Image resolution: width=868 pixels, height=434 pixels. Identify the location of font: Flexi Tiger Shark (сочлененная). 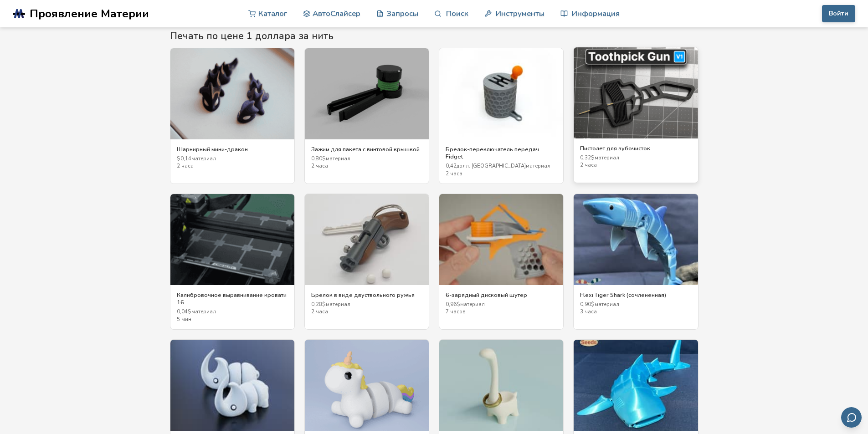
(623, 295).